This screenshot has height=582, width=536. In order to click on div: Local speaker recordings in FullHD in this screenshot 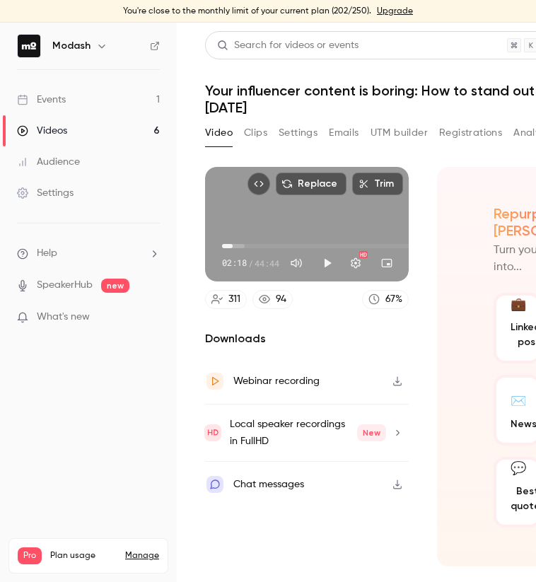, I will do `click(307, 433)`.